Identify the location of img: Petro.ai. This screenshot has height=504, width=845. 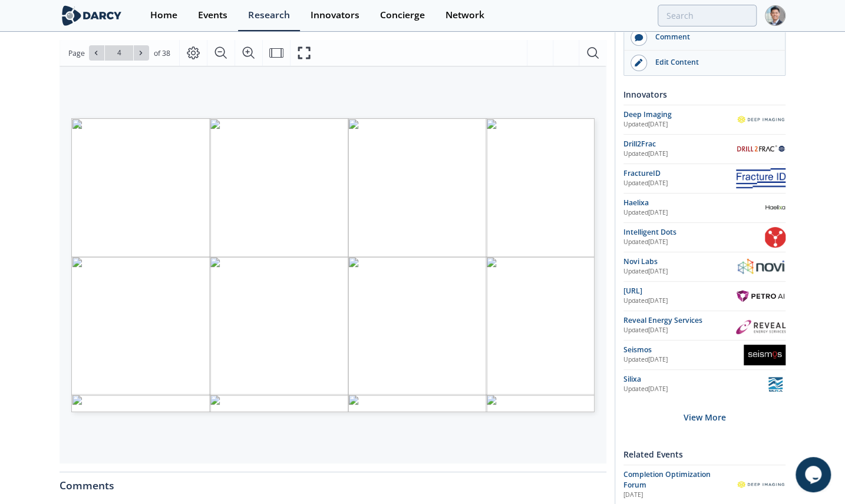
(761, 296).